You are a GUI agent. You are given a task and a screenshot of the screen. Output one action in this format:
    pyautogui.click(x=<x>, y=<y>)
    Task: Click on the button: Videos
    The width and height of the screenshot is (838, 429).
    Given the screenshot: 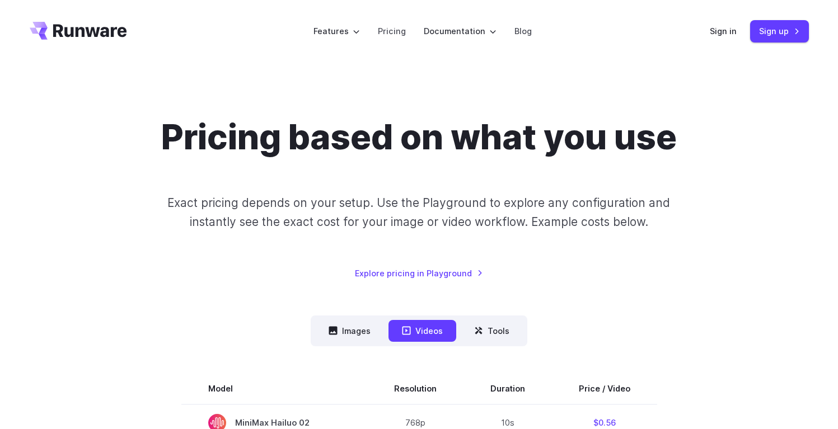 What is the action you would take?
    pyautogui.click(x=422, y=331)
    